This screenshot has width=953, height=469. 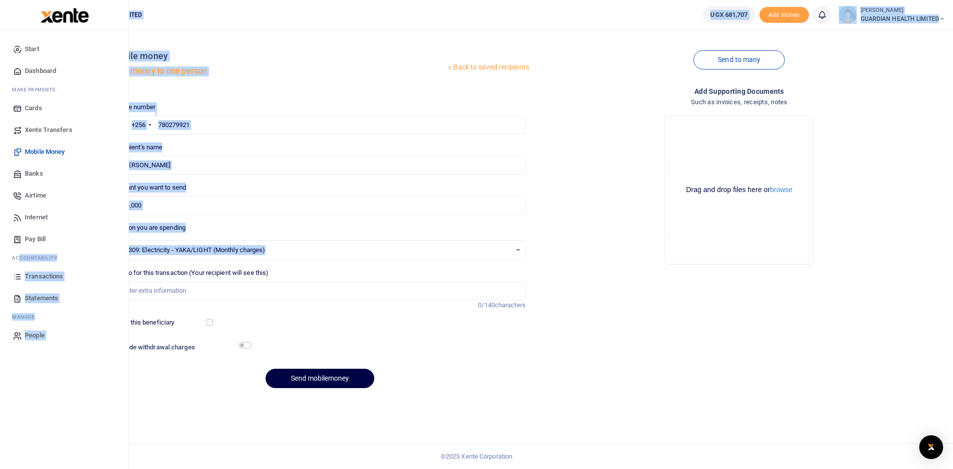 I want to click on span: Internet, so click(x=36, y=217).